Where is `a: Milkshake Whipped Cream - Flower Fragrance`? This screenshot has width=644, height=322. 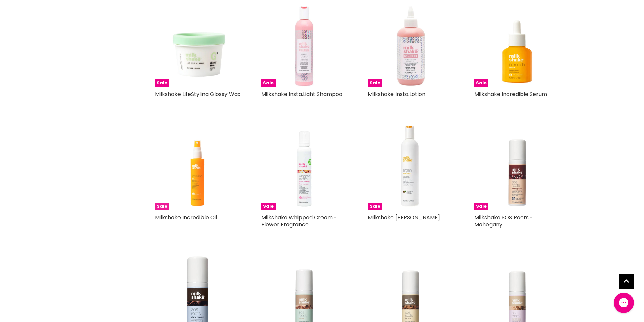
a: Milkshake Whipped Cream - Flower Fragrance is located at coordinates (299, 221).